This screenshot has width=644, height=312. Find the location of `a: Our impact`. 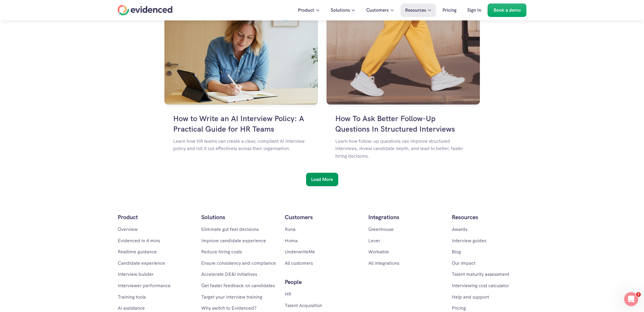

a: Our impact is located at coordinates (463, 263).